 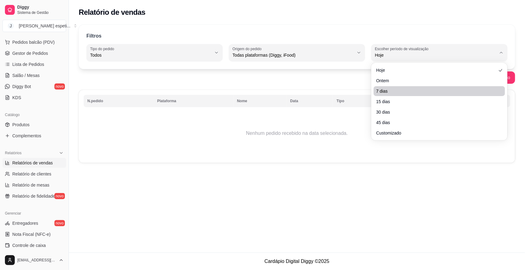 I want to click on span: Lista de Pedidos, so click(x=28, y=64).